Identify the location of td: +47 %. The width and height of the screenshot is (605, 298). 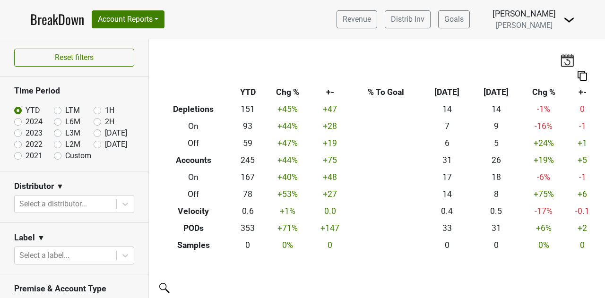
(287, 144).